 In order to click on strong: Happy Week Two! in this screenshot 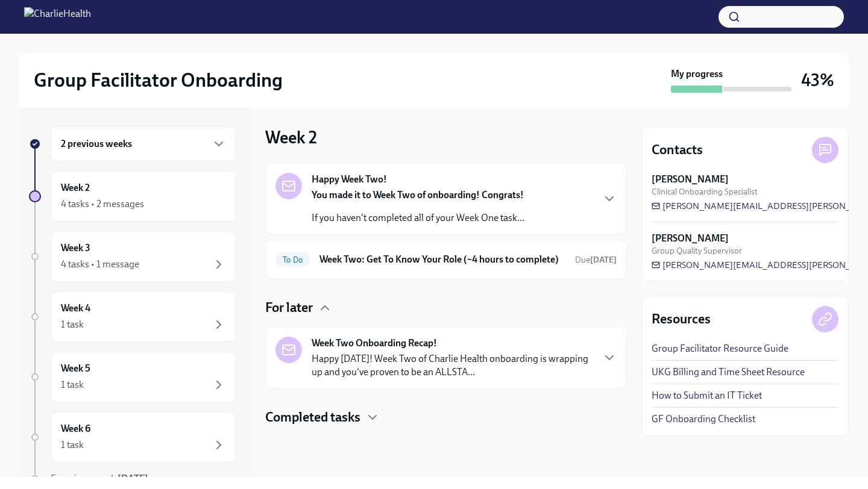, I will do `click(349, 179)`.